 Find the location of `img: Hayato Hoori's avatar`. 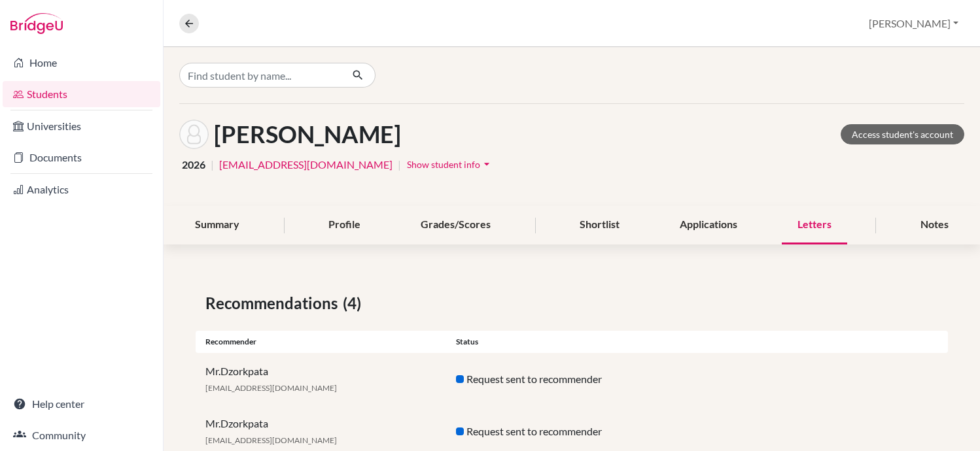

img: Hayato Hoori's avatar is located at coordinates (193, 134).